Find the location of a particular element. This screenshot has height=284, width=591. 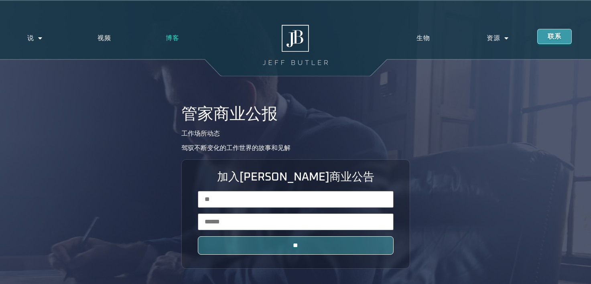

nav: 菜单 is located at coordinates (463, 38).